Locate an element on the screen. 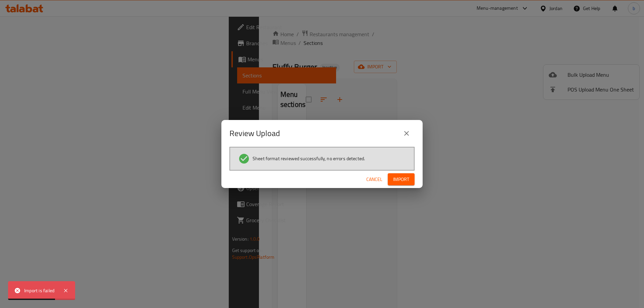 Image resolution: width=644 pixels, height=308 pixels. button: close is located at coordinates (406, 133).